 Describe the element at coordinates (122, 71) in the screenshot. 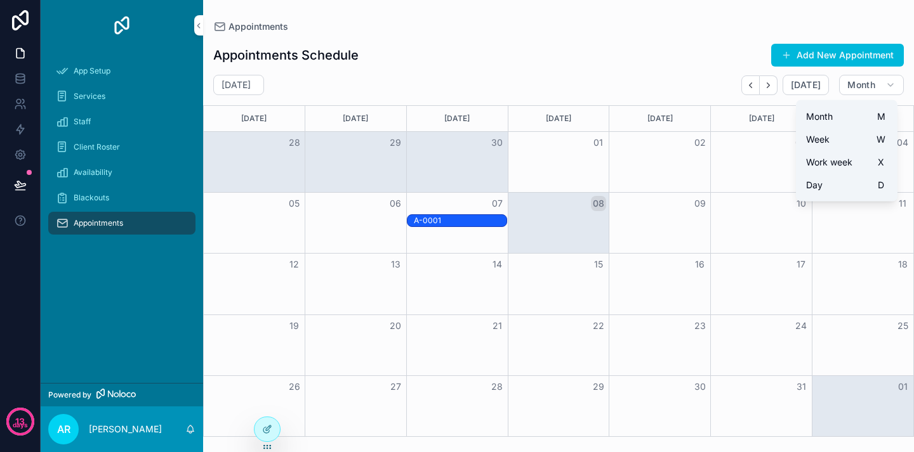

I see `a: App Setup` at that location.